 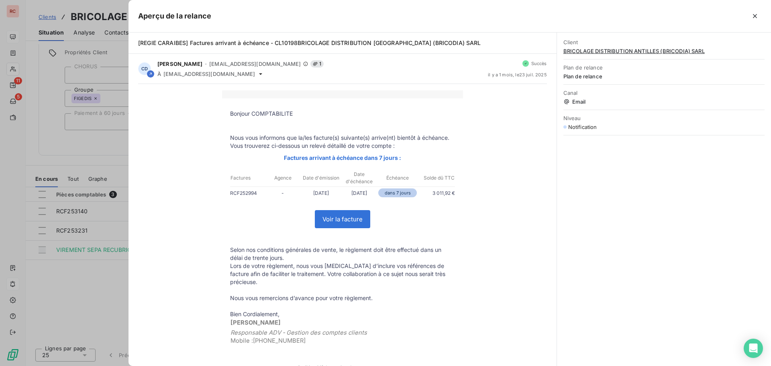 I want to click on span: 1, so click(x=317, y=64).